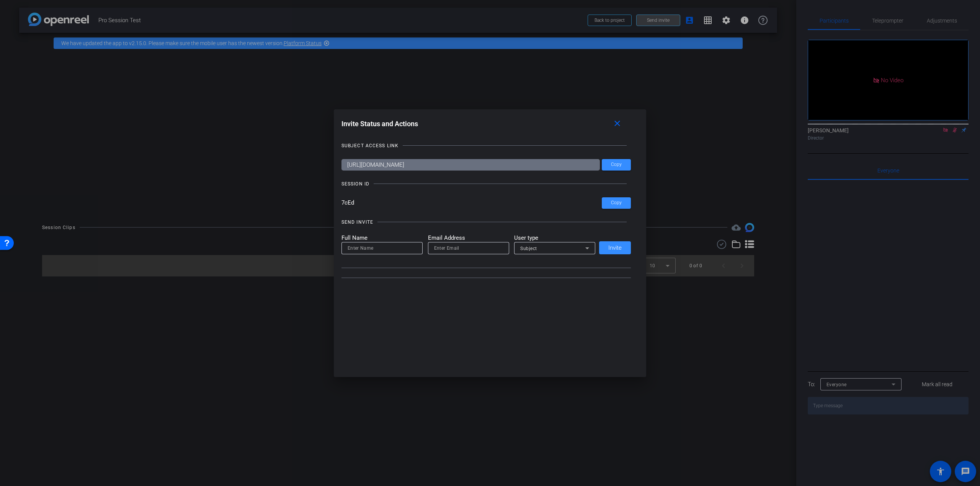  Describe the element at coordinates (617, 123) in the screenshot. I see `mat-icon: close` at that location.